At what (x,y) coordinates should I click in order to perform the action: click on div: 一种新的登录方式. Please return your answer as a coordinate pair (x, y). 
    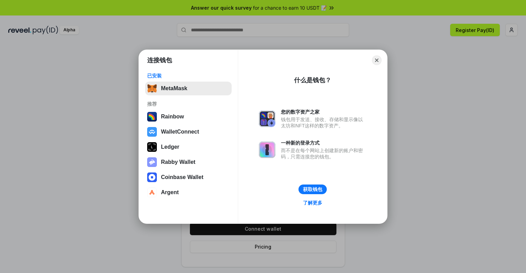
    Looking at the image, I should click on (324, 143).